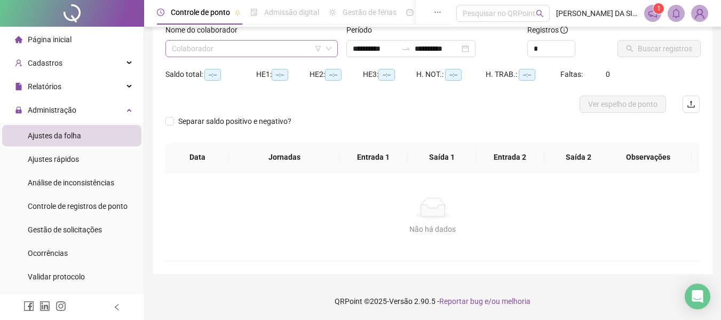  What do you see at coordinates (432, 229) in the screenshot?
I see `div: Não há dados` at bounding box center [432, 229].